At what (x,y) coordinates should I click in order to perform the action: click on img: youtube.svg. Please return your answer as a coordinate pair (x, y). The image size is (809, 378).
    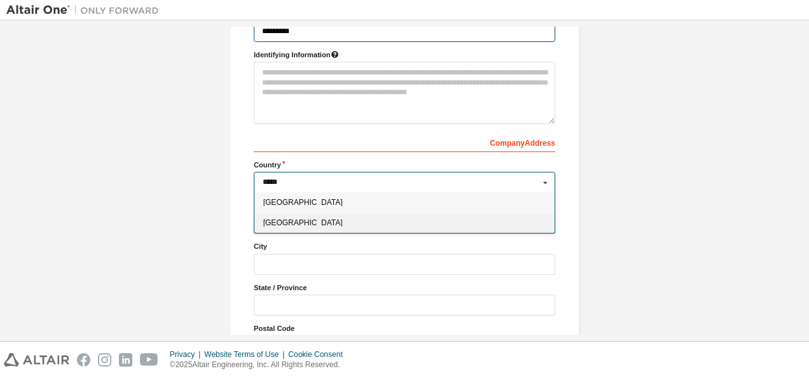
    Looking at the image, I should click on (149, 359).